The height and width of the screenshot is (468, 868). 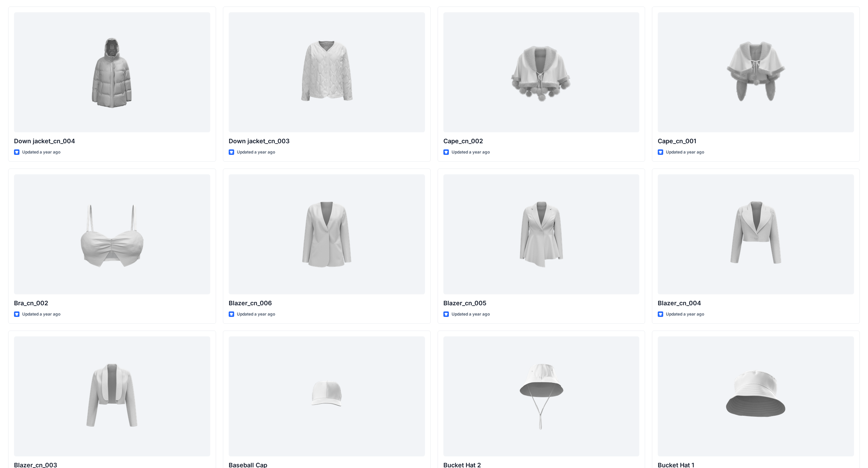 I want to click on a: Blazer_cn_003, so click(x=112, y=396).